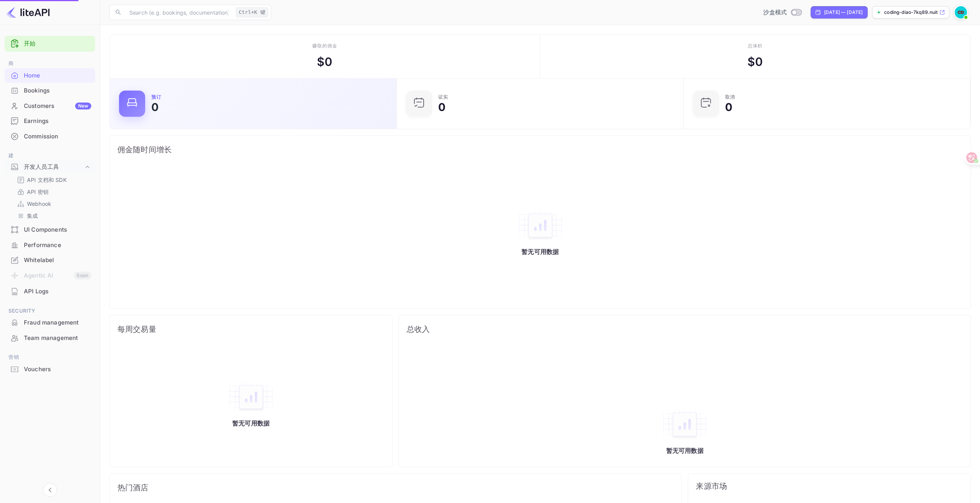 Image resolution: width=980 pixels, height=503 pixels. Describe the element at coordinates (443, 97) in the screenshot. I see `font: 证实` at that location.